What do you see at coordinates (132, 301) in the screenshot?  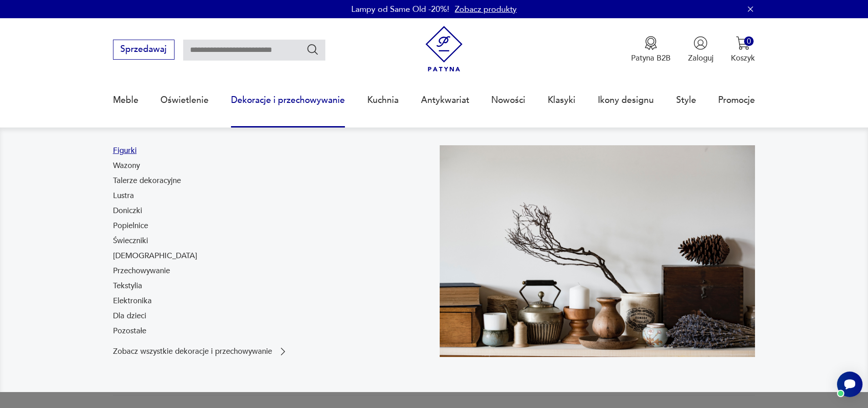 I see `a: Elektronika` at bounding box center [132, 301].